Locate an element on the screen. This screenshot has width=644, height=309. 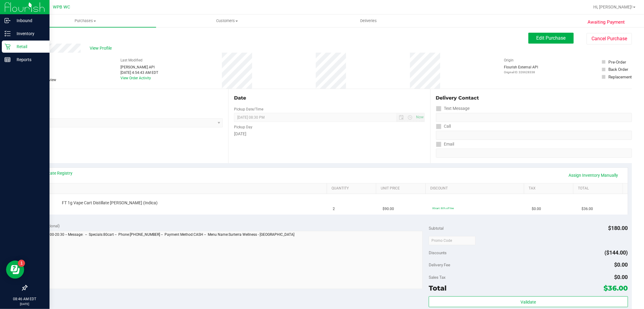
span: Total is located at coordinates (437, 288).